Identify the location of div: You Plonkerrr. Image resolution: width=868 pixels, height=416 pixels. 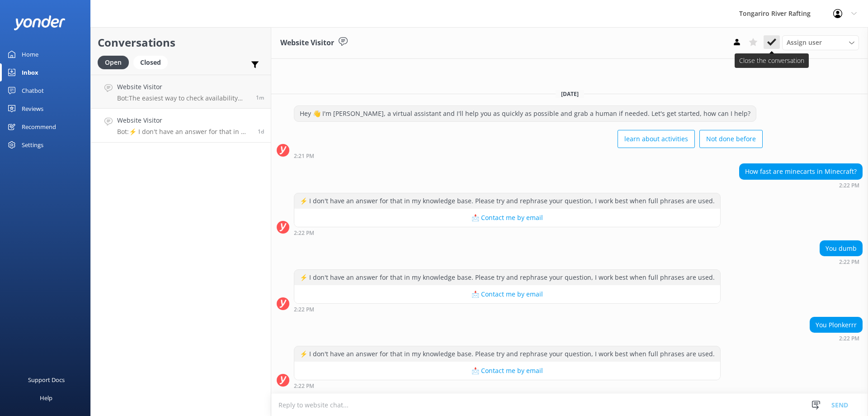
(836, 325).